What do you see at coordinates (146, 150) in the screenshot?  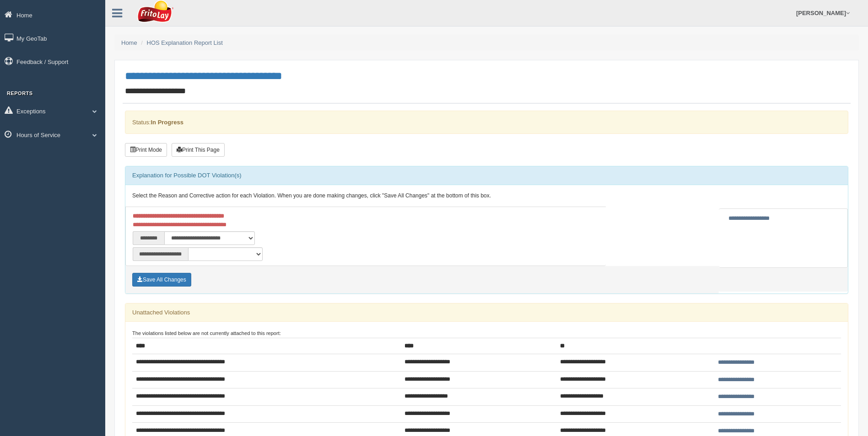 I see `button: Print Mode` at bounding box center [146, 150].